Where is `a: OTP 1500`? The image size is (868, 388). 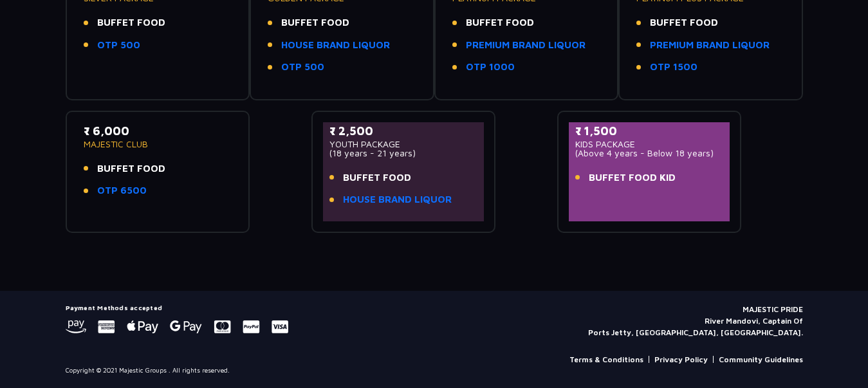
a: OTP 1500 is located at coordinates (673, 67).